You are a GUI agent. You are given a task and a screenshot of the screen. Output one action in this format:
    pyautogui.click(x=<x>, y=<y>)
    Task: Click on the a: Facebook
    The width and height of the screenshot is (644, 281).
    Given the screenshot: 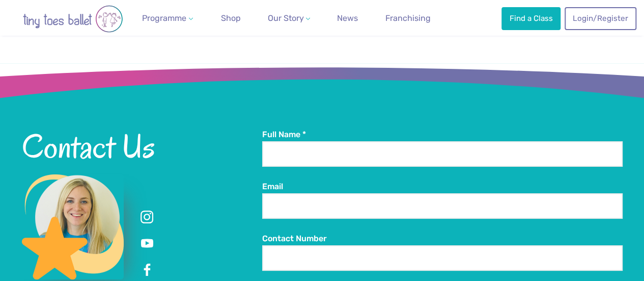 What is the action you would take?
    pyautogui.click(x=147, y=270)
    